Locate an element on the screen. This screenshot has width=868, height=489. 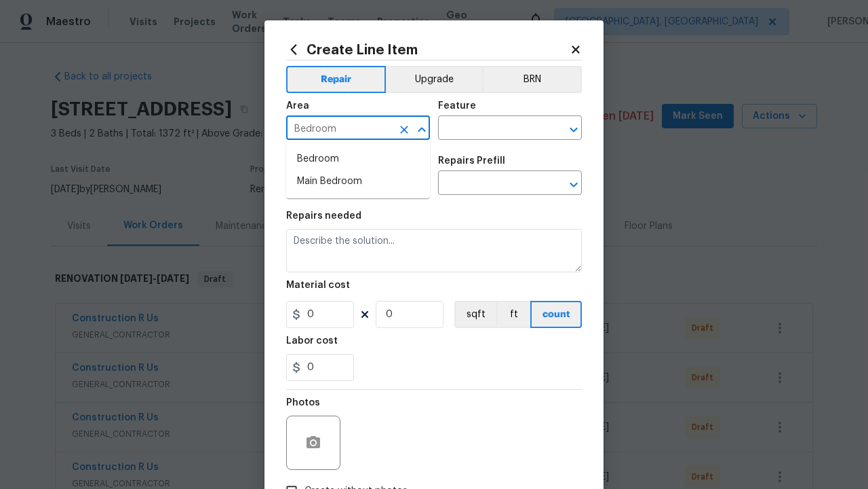
li: Bedroom is located at coordinates (358, 159).